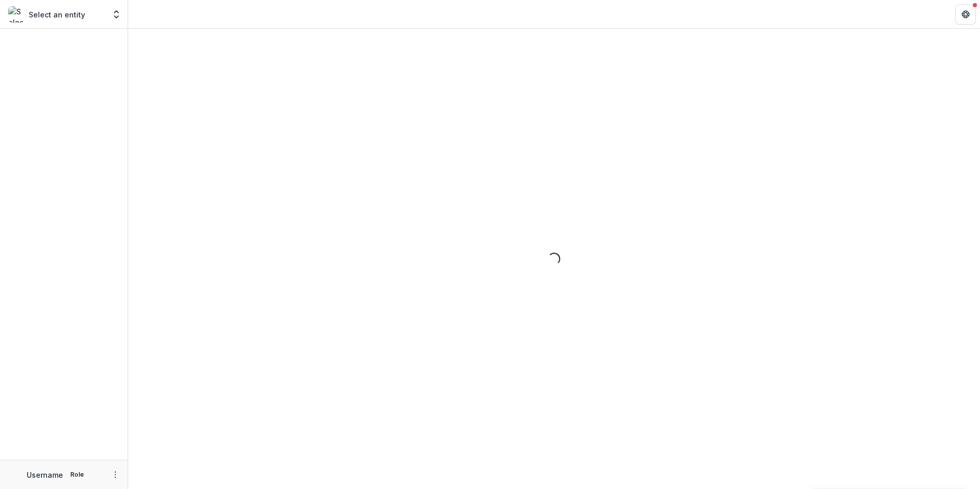  What do you see at coordinates (77, 474) in the screenshot?
I see `p: Role` at bounding box center [77, 474].